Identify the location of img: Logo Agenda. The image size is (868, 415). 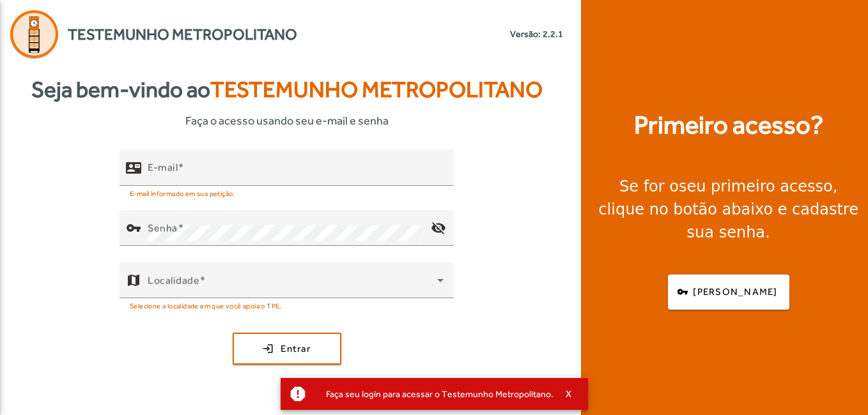
(34, 34).